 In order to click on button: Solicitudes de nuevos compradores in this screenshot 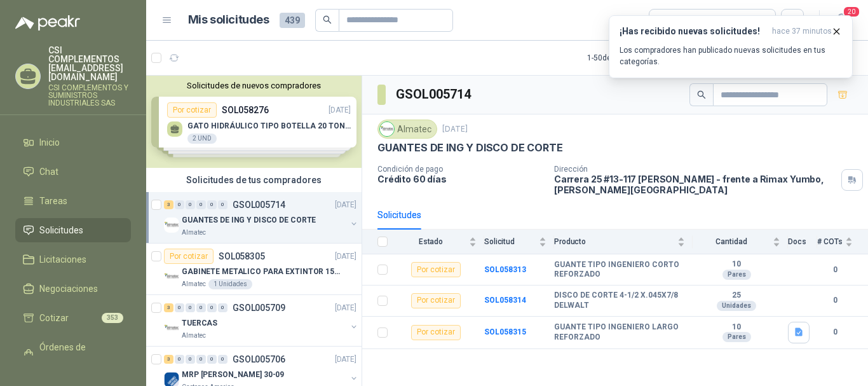, I will do `click(253, 85)`.